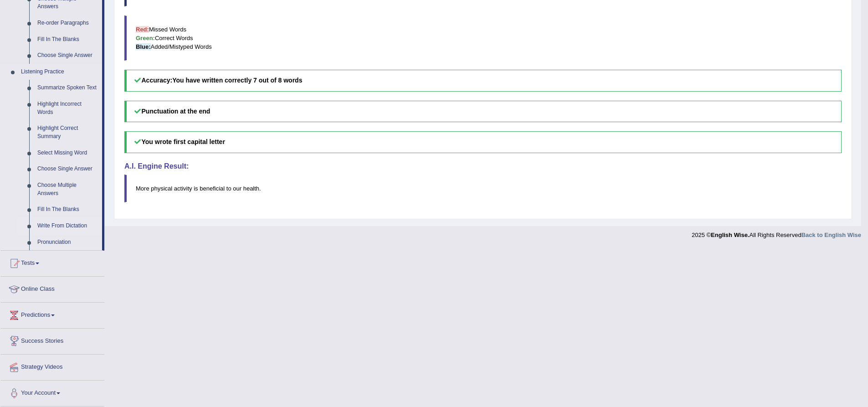 This screenshot has width=868, height=407. I want to click on b: Green:, so click(146, 38).